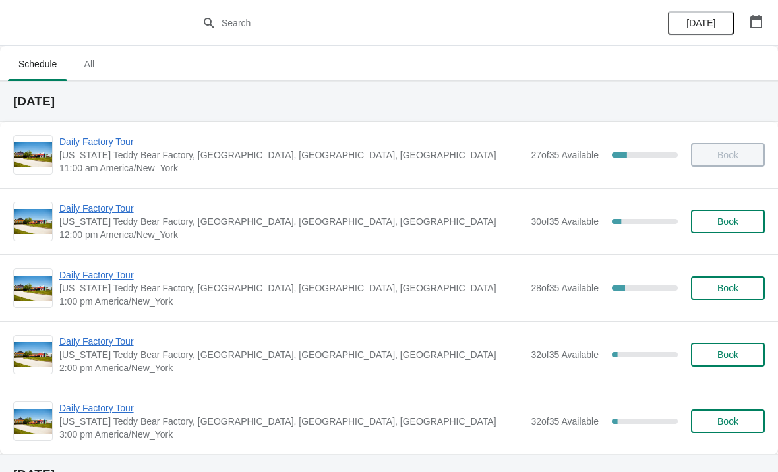 Image resolution: width=778 pixels, height=472 pixels. Describe the element at coordinates (291, 368) in the screenshot. I see `span: 2:00 pm America/New_York` at that location.